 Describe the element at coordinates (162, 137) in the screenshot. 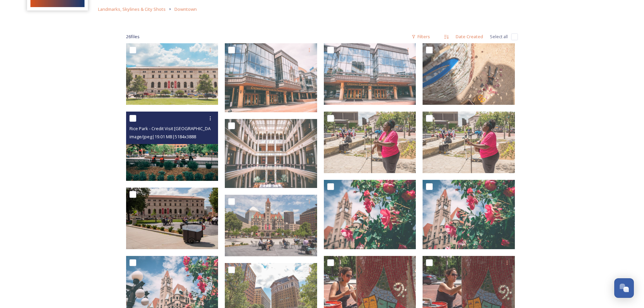

I see `span: image/jpeg | 19.01 MB | 5184 x 3888` at that location.